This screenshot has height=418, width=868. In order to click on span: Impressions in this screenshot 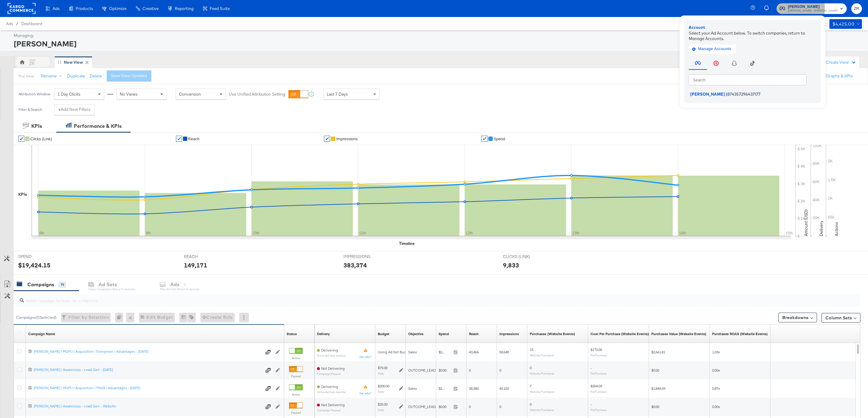, I will do `click(347, 139)`.